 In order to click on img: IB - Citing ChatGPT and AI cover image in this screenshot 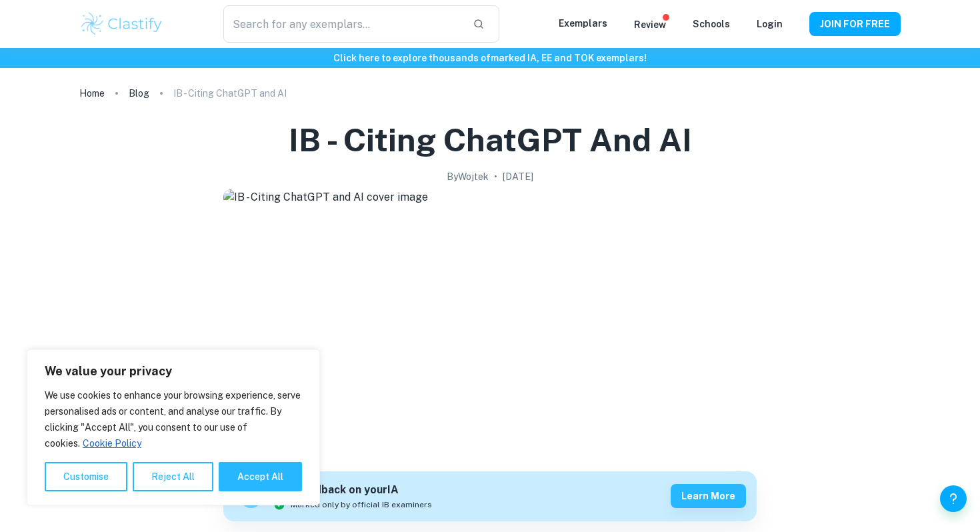, I will do `click(490, 323)`.